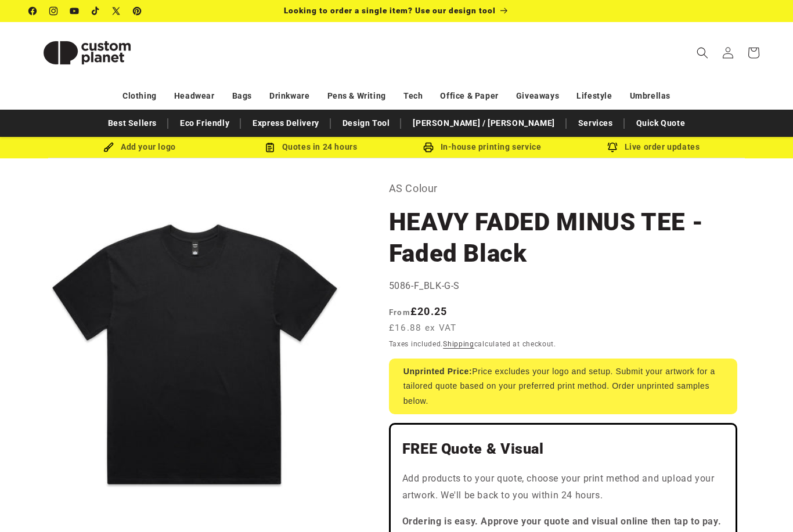 The image size is (793, 532). Describe the element at coordinates (269, 148) in the screenshot. I see `img: Order Updates Icon` at that location.